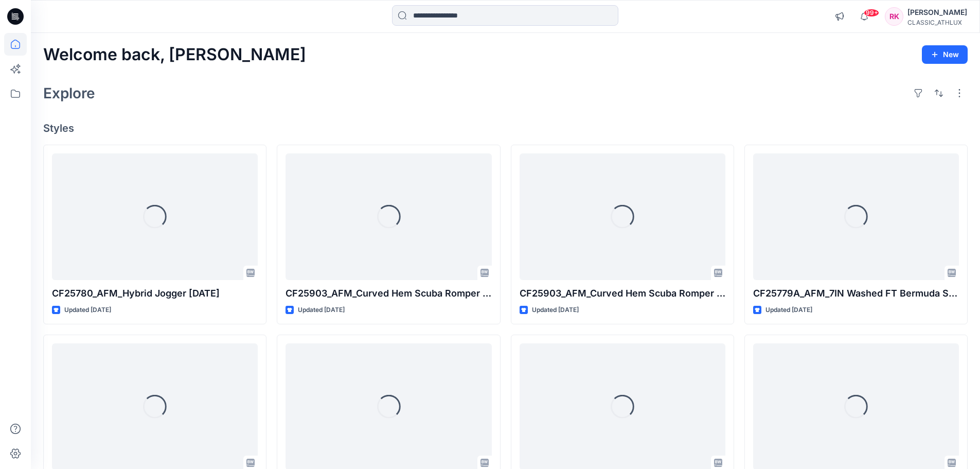 This screenshot has width=980, height=469. What do you see at coordinates (945, 55) in the screenshot?
I see `button: New` at bounding box center [945, 55].